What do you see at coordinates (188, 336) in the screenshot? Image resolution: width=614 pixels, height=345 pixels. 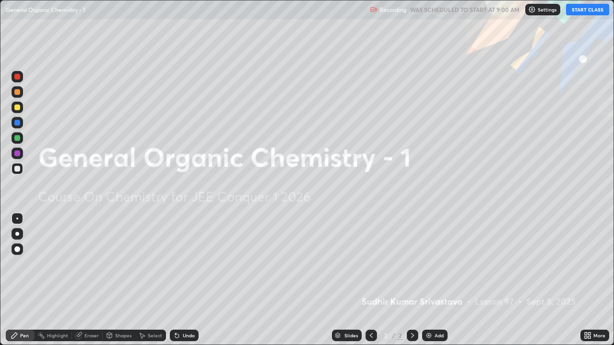 I see `div: Undo` at bounding box center [188, 336].